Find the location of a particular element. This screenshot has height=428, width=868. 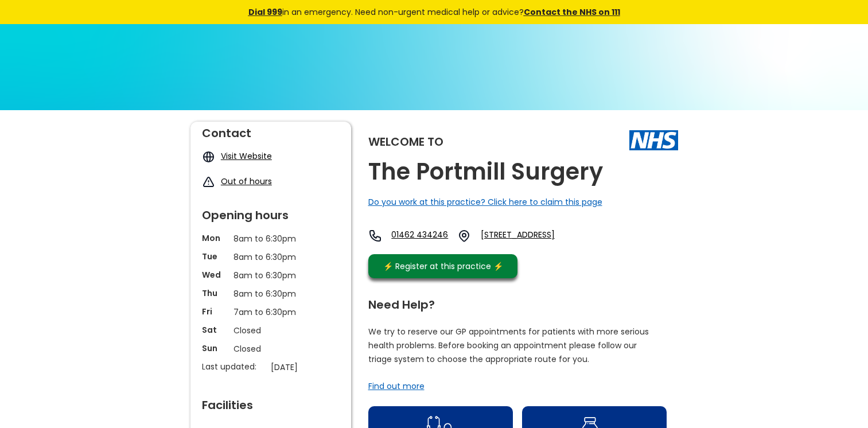

div: ⚡️ Register at this practice ⚡️ is located at coordinates (443, 266).